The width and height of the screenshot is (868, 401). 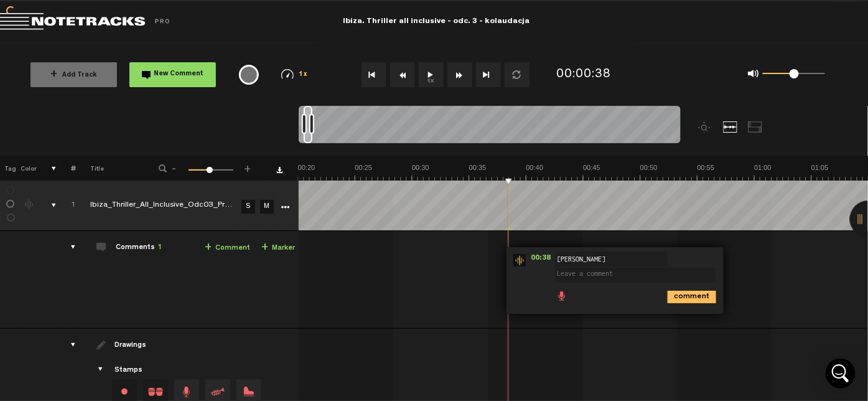 I want to click on img: speedometer.svg, so click(x=287, y=74).